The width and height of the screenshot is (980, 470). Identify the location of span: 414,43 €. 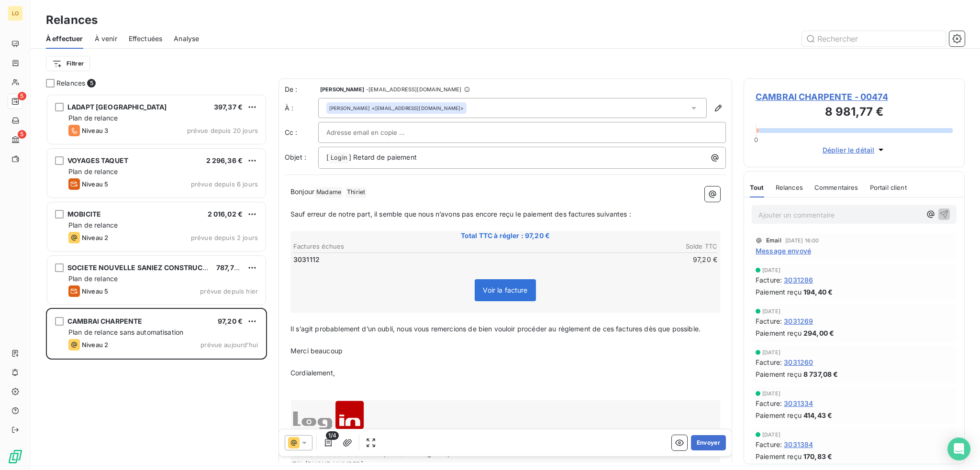
(818, 416).